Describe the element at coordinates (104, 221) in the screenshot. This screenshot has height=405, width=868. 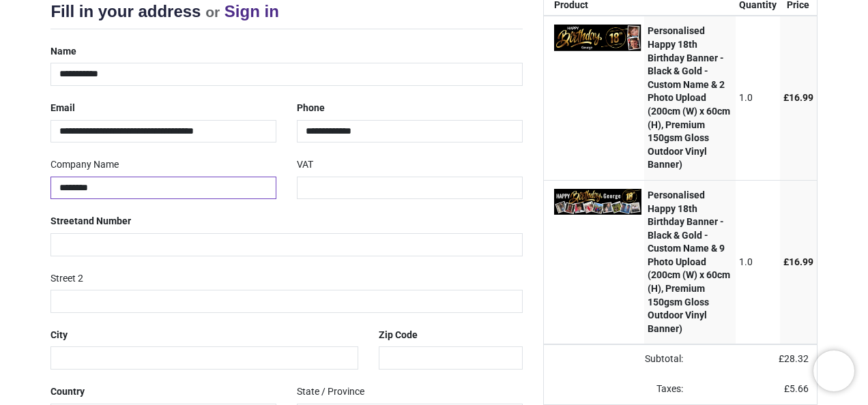
I see `span: and Number` at that location.